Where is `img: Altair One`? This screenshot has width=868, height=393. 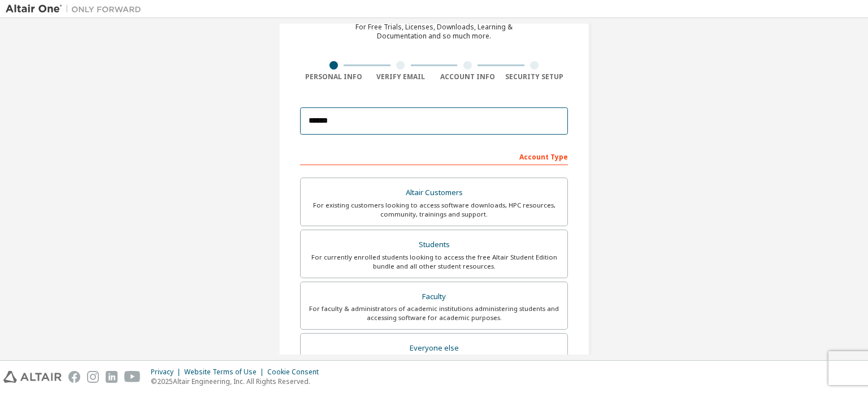
img: Altair One is located at coordinates (76, 9).